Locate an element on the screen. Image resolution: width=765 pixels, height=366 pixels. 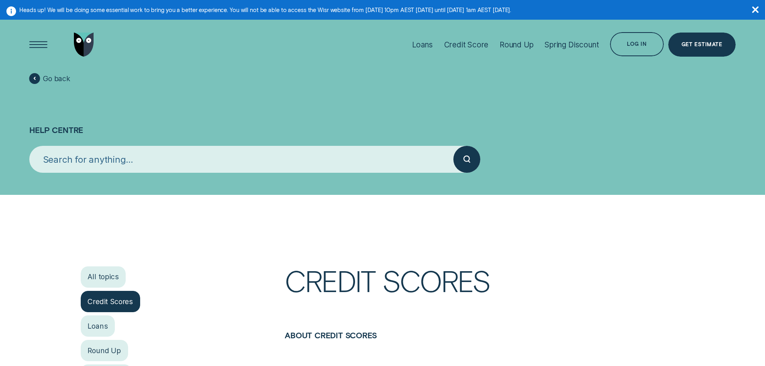
div: Credit Scores is located at coordinates (110, 301).